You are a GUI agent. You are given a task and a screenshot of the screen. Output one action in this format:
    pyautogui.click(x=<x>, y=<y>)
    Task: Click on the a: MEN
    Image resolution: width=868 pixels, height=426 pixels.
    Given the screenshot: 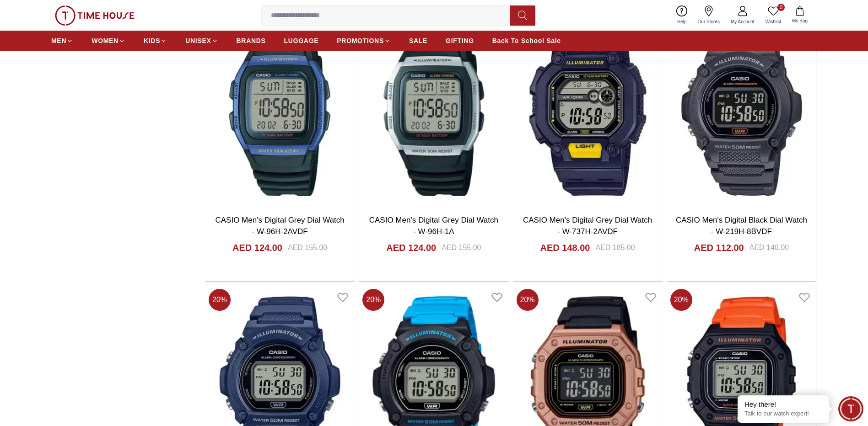 What is the action you would take?
    pyautogui.click(x=63, y=40)
    